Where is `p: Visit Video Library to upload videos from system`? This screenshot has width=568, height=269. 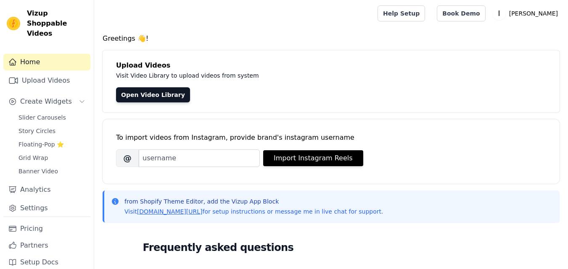
p: Visit Video Library to upload videos from system is located at coordinates (304, 76).